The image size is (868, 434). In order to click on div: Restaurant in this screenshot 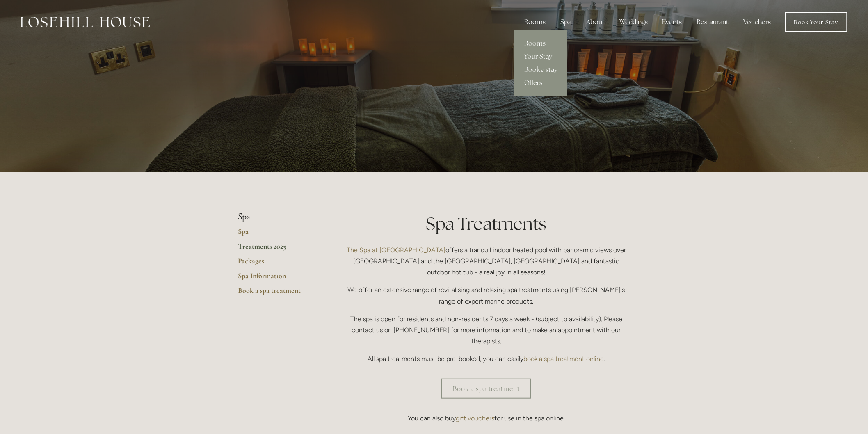, I will do `click(713, 22)`.